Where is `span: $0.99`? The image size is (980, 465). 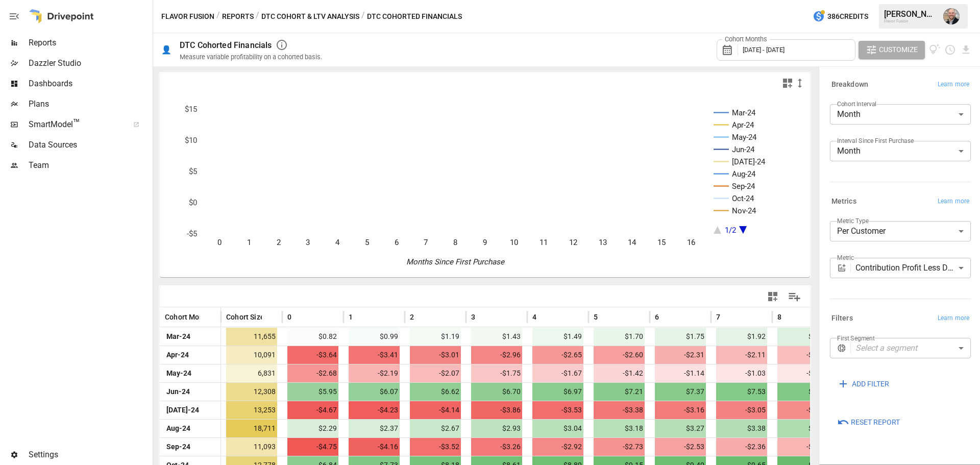
span: $0.99 is located at coordinates (374, 337).